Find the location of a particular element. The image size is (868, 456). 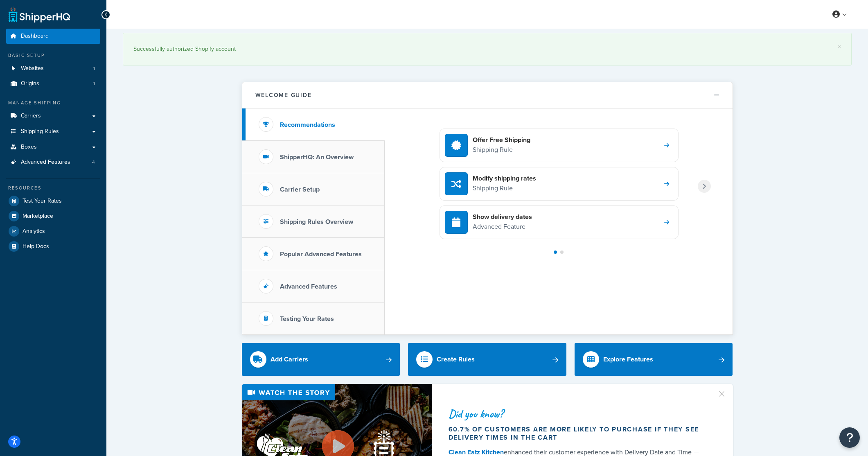

div: Add Carriers is located at coordinates (289, 359).